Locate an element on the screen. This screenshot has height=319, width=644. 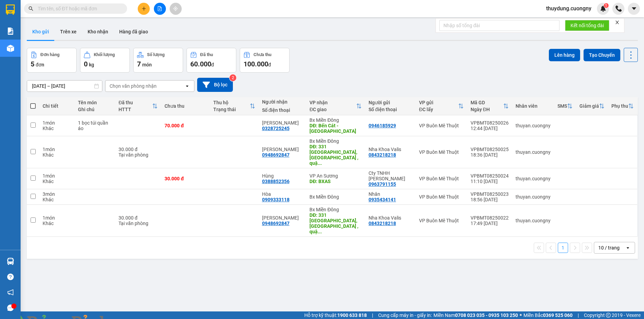
button: Chưa thu100.000đ is located at coordinates (264, 60).